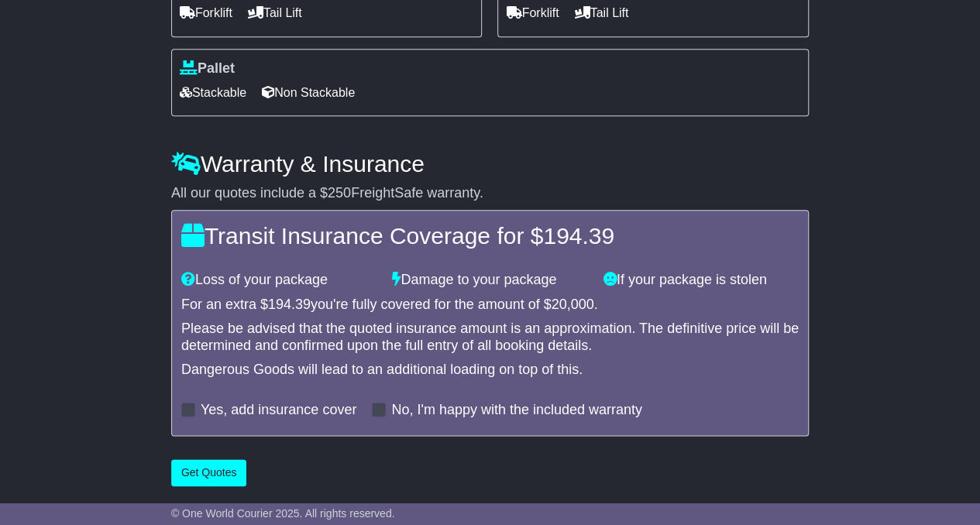  I want to click on span: Non Stackable, so click(308, 93).